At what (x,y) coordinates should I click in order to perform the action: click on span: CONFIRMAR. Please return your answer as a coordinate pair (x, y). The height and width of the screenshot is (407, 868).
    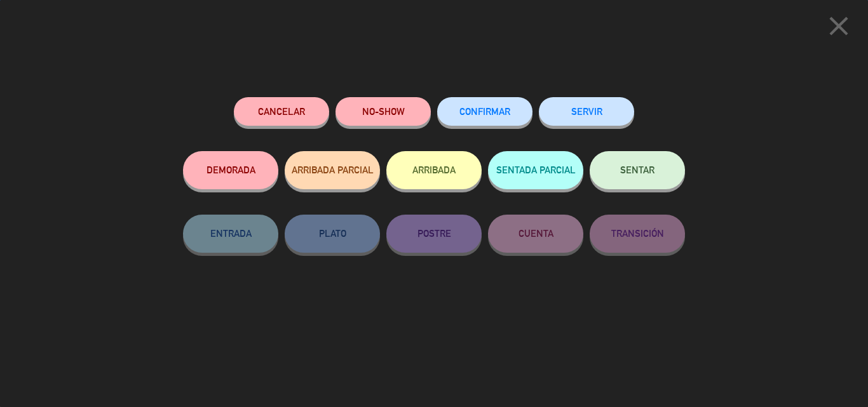
    Looking at the image, I should click on (485, 112).